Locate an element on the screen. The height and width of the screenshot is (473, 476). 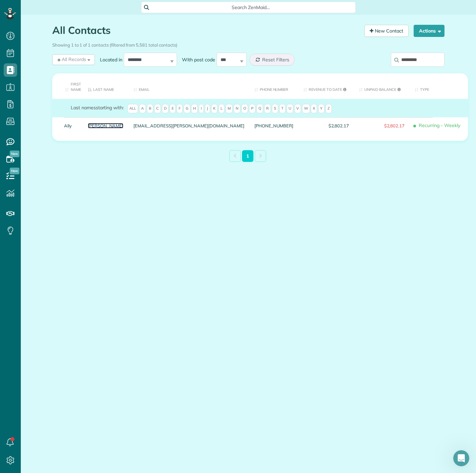
h1: All Contacts is located at coordinates (206, 30).